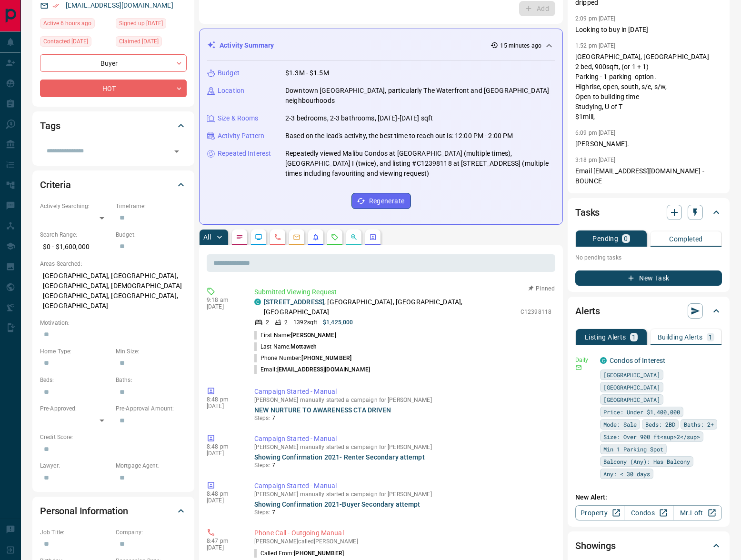 Image resolution: width=741 pixels, height=560 pixels. What do you see at coordinates (680, 338) in the screenshot?
I see `p: Building Alerts` at bounding box center [680, 338].